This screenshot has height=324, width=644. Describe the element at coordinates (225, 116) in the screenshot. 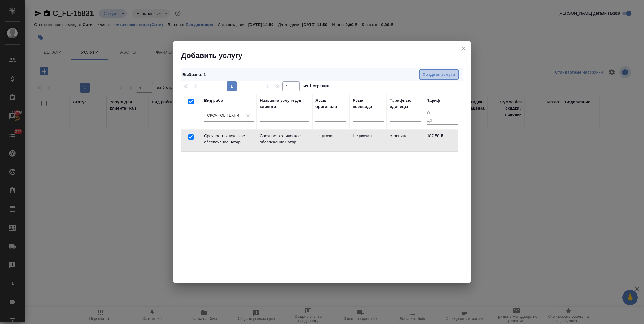

I see `div: Срочное техническое обеспечение нотариального свидетельствования верности копий документов` at that location.